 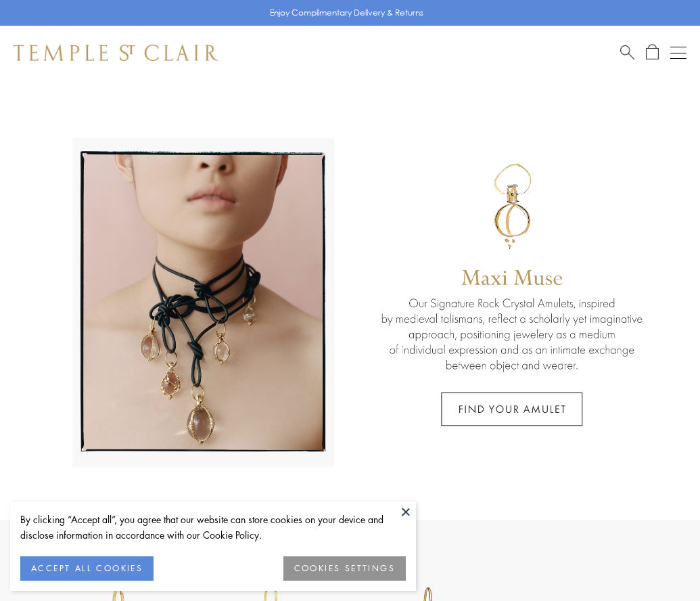 What do you see at coordinates (653, 52) in the screenshot?
I see `a: Open Shopping Bag` at bounding box center [653, 52].